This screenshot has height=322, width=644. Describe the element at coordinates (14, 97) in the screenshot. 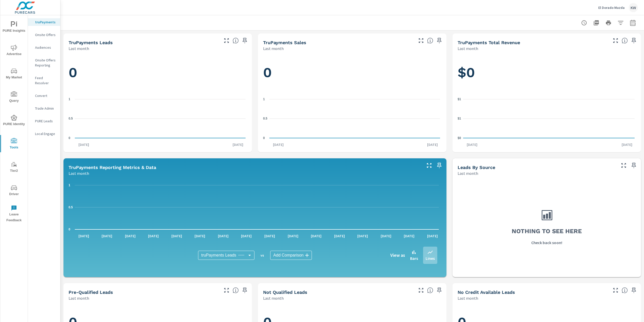

I see `span: Query` at that location.